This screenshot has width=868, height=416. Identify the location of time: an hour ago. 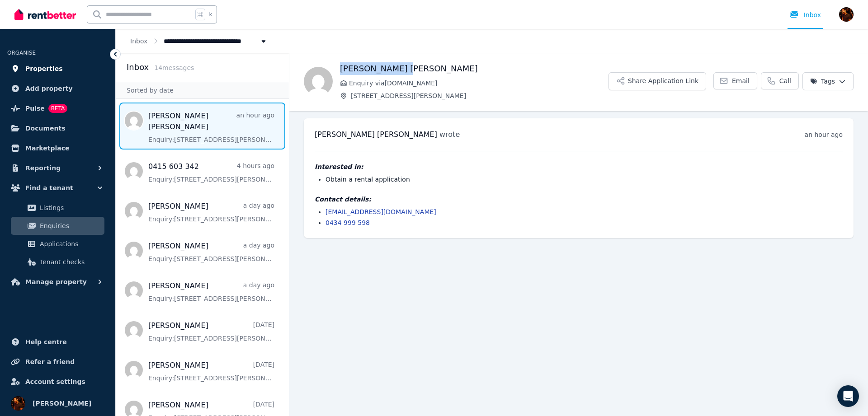
(824, 135).